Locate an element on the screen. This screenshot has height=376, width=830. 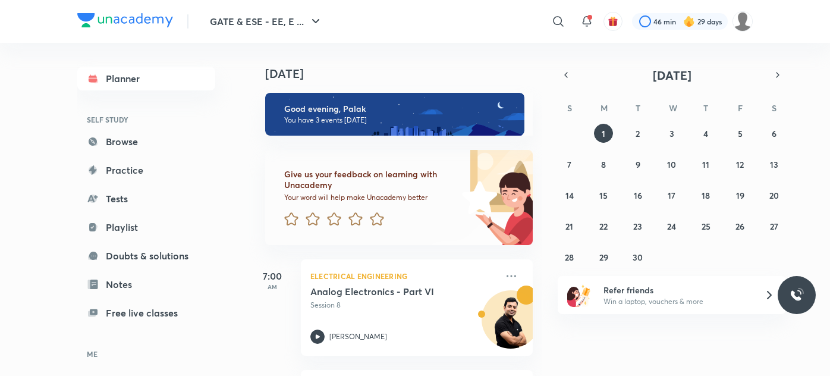
abbr: September 15, 2025 is located at coordinates (604, 195).